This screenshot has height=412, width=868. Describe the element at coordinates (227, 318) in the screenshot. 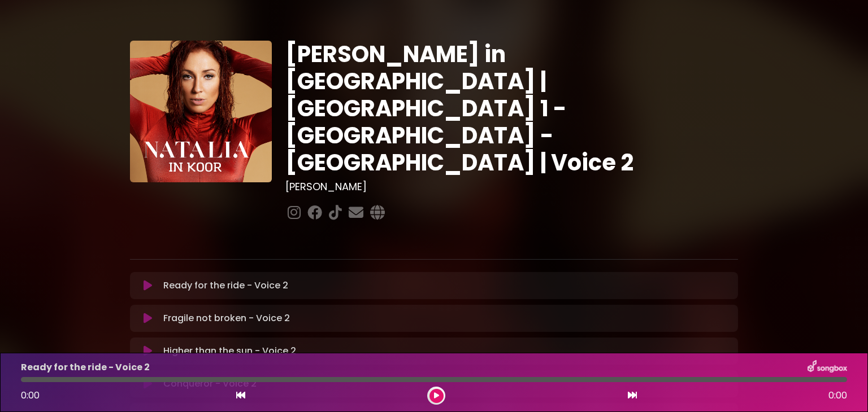

I see `p: Fragile not broken - Voice 2` at that location.